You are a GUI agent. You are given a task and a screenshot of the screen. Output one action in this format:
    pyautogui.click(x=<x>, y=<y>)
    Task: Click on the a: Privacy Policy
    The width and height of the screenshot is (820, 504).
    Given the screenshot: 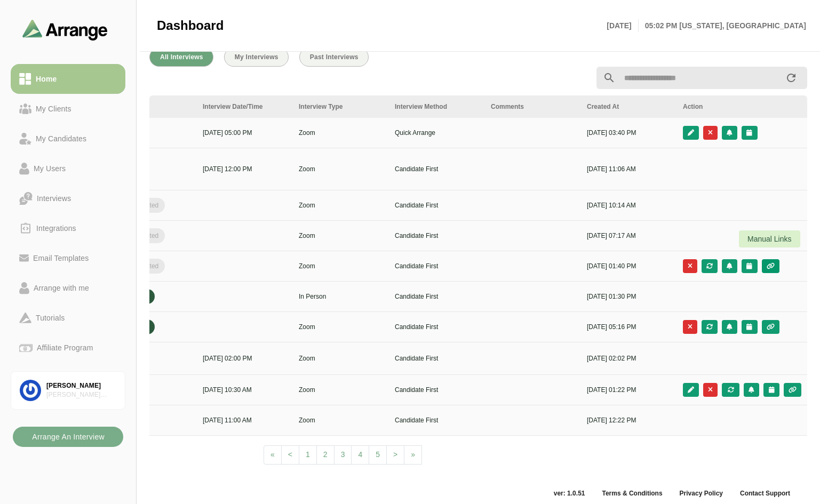 What is the action you would take?
    pyautogui.click(x=701, y=493)
    